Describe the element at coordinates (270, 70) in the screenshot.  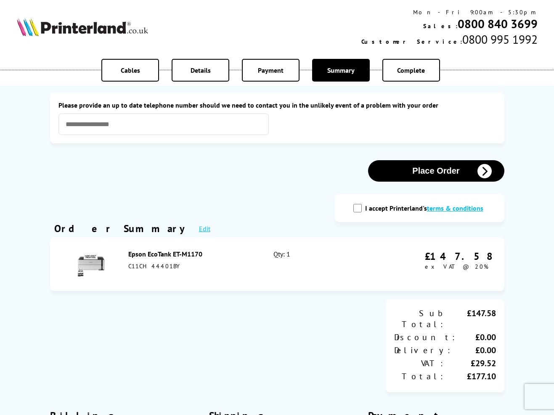
I see `span: Payment` at that location.